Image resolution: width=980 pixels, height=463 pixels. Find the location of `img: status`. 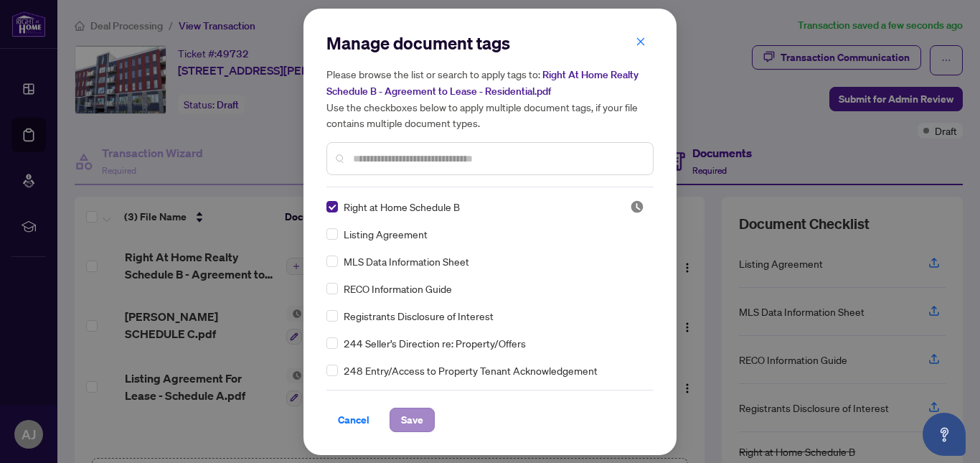

img: status is located at coordinates (637, 207).